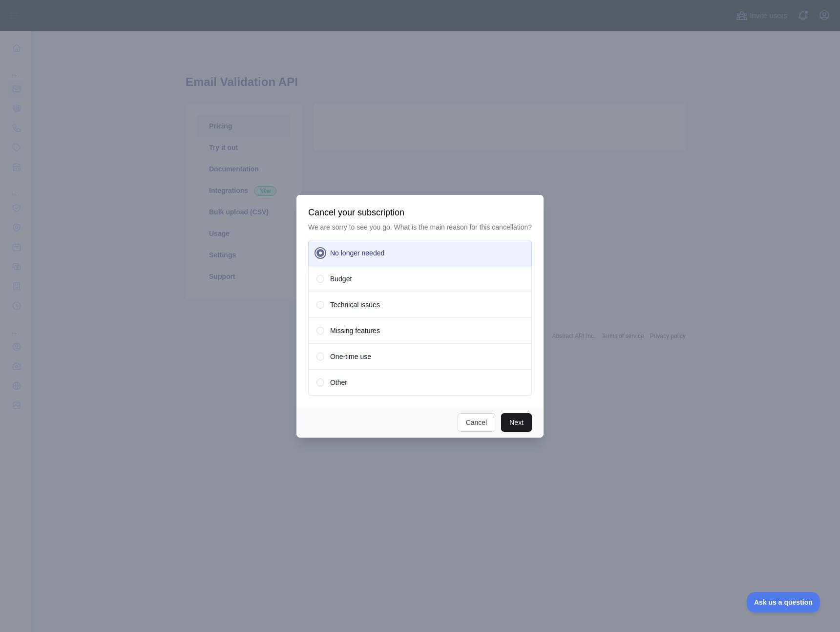 The width and height of the screenshot is (840, 632). I want to click on span: Other, so click(338, 382).